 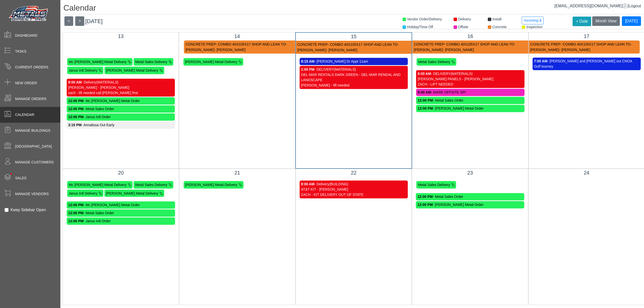 I want to click on span: Install, so click(x=497, y=19).